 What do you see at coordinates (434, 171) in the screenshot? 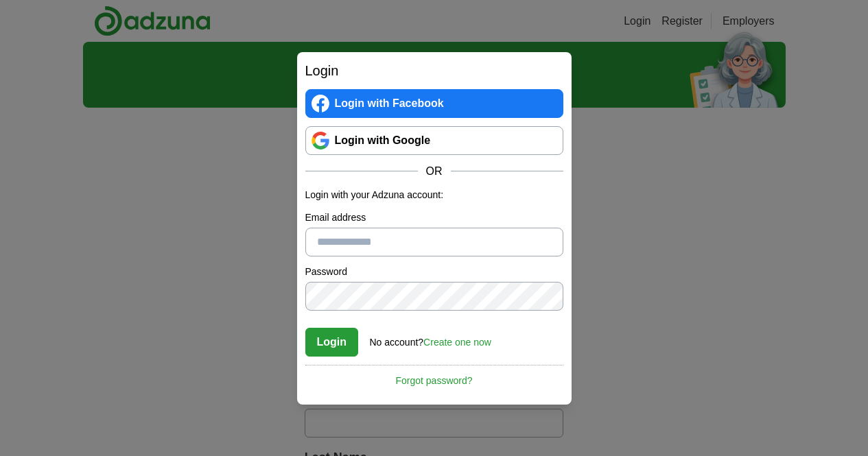
I see `span: OR` at bounding box center [434, 171].